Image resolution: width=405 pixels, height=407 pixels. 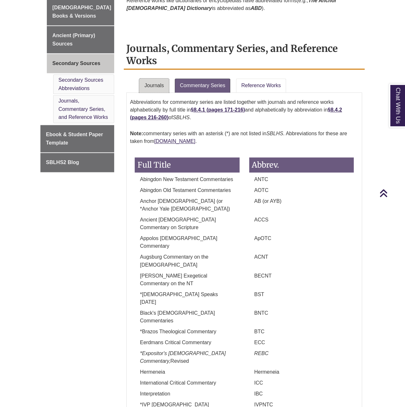 I want to click on p: ACNT, so click(x=301, y=257).